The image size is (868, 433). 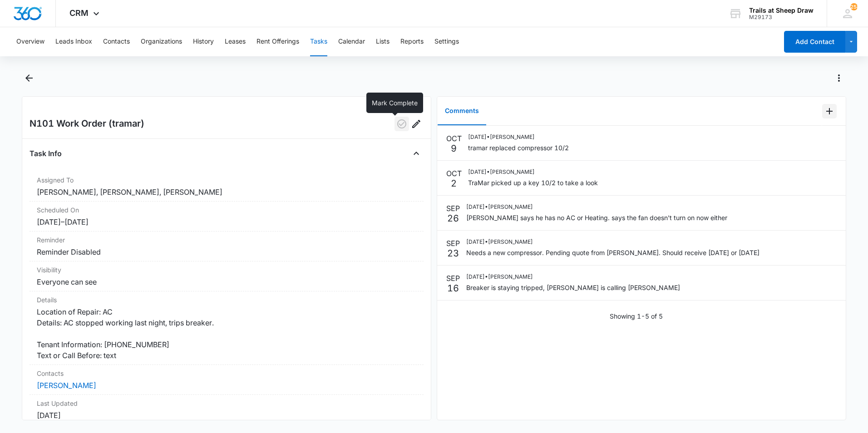 I want to click on div: account name, so click(x=781, y=11).